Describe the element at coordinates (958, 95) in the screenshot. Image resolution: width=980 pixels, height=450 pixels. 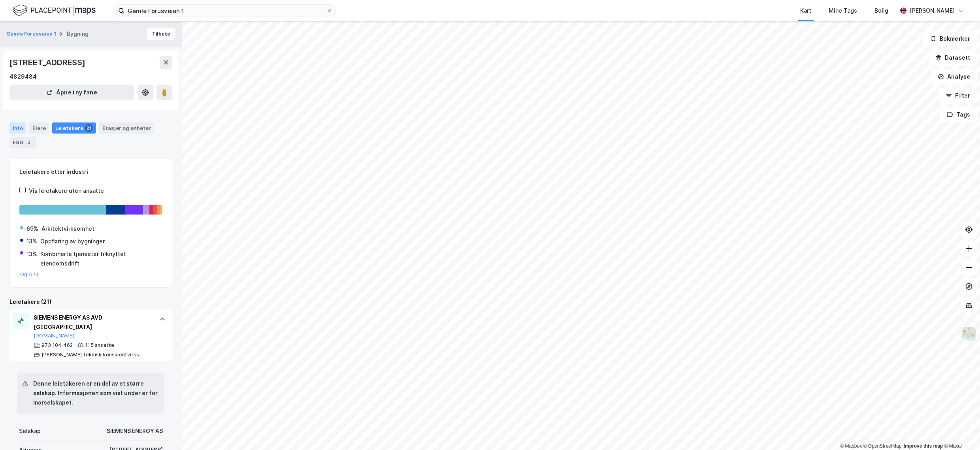
I see `button: Filter` at that location.